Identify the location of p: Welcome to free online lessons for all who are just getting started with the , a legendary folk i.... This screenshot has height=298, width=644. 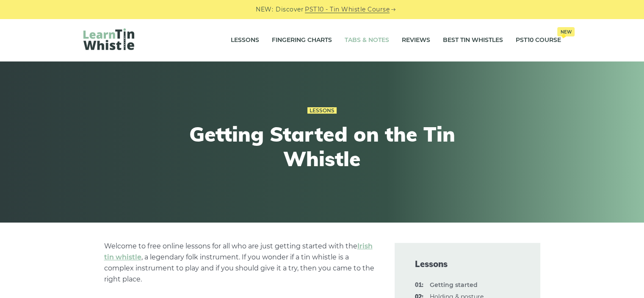
(239, 263).